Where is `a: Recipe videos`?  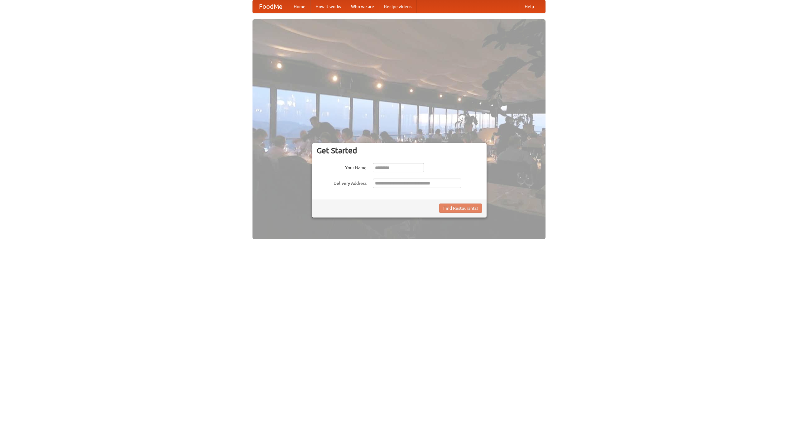 a: Recipe videos is located at coordinates (398, 7).